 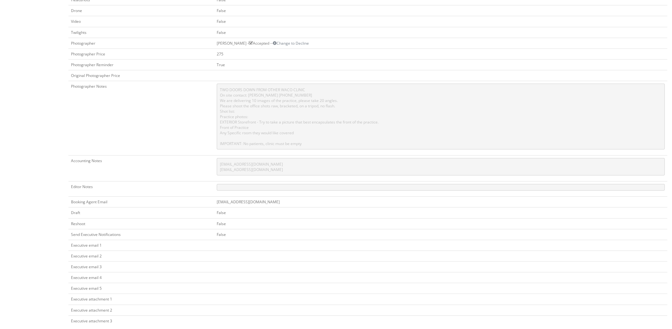 What do you see at coordinates (141, 22) in the screenshot?
I see `td: Video` at bounding box center [141, 22].